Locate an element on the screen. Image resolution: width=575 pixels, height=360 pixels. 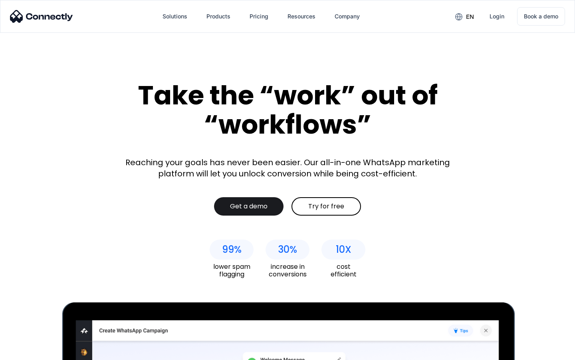
div: 99% is located at coordinates (232, 249).